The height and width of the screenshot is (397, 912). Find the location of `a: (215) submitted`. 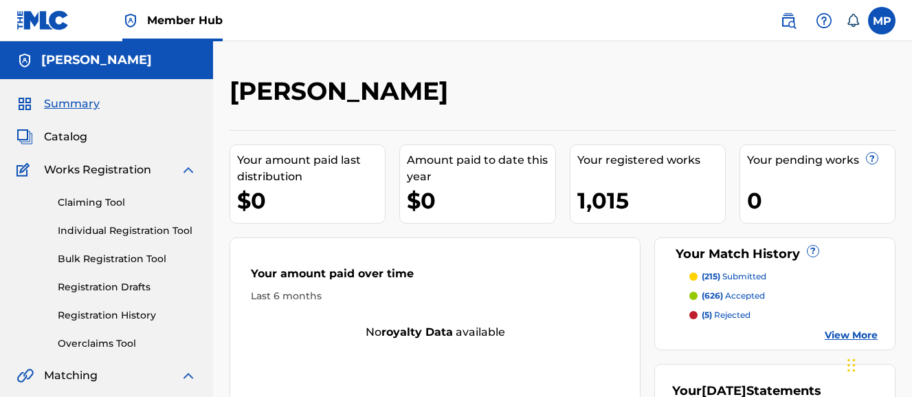

a: (215) submitted is located at coordinates (784, 276).